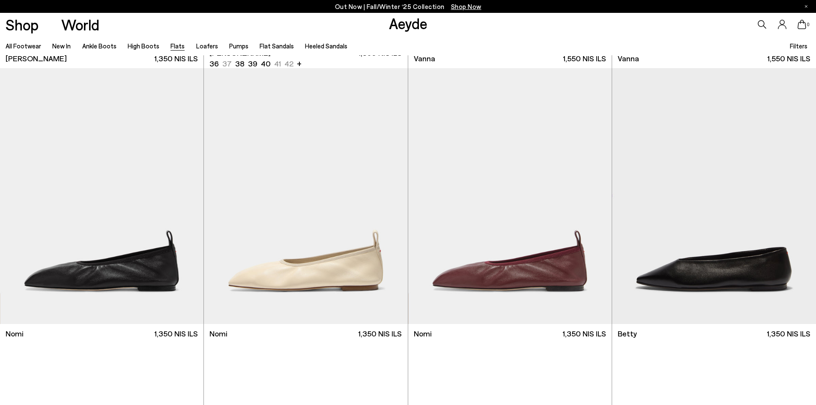  Describe the element at coordinates (240, 63) in the screenshot. I see `li: 38` at that location.